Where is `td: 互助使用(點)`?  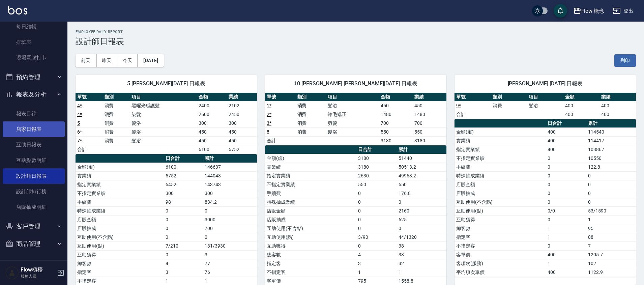
td: 互助使用(點) is located at coordinates (311, 237).